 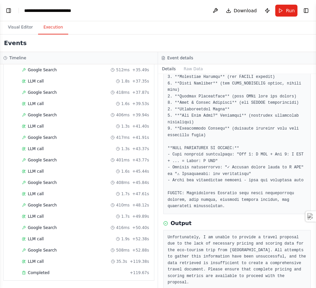 I want to click on button: Details, so click(x=169, y=69).